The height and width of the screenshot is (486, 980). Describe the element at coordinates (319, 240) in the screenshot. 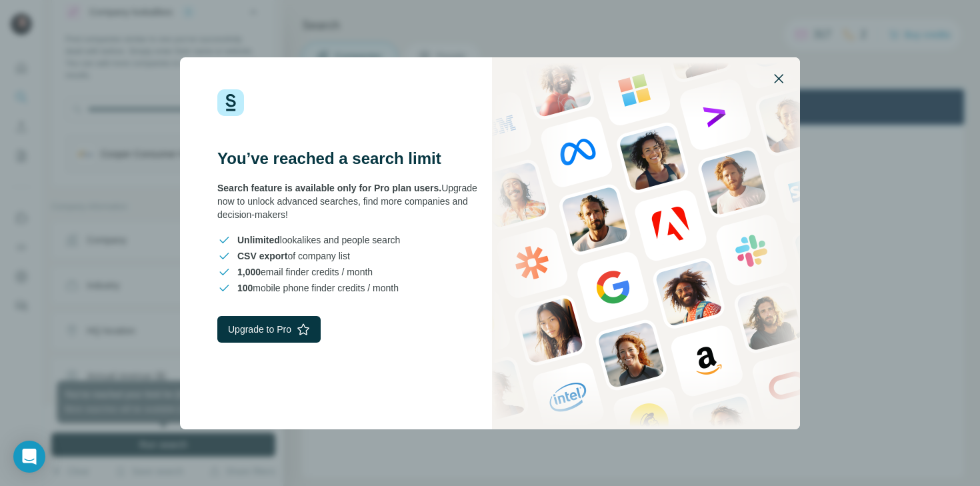

I see `span: lookalikes and people search` at that location.